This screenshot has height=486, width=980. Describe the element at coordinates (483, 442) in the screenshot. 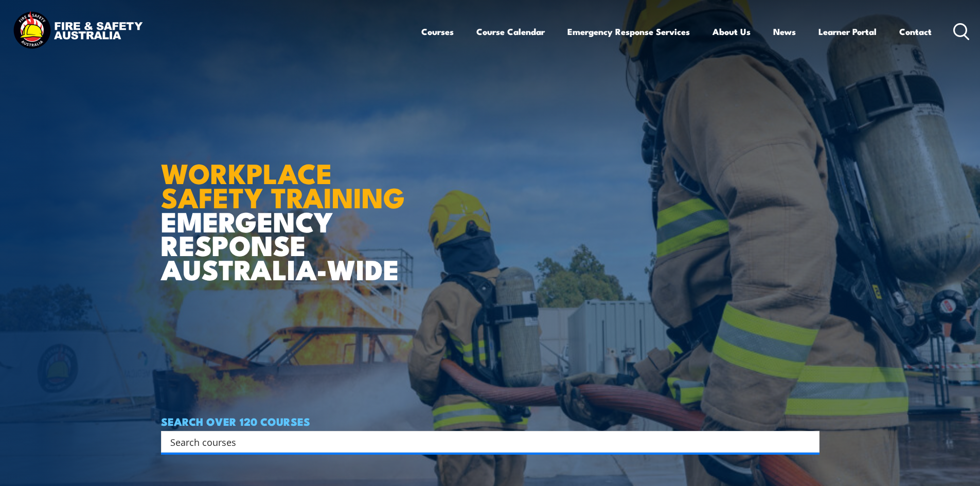

I see `input: Search input` at that location.